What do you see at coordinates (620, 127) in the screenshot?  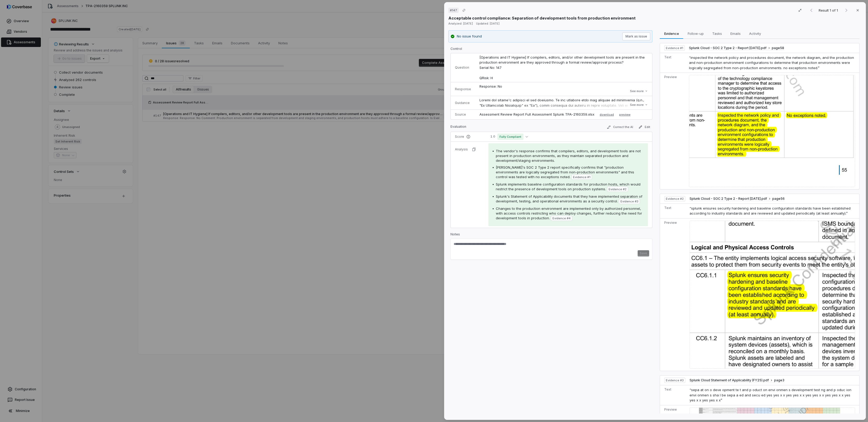 I see `button: Correct the AI` at bounding box center [620, 127].